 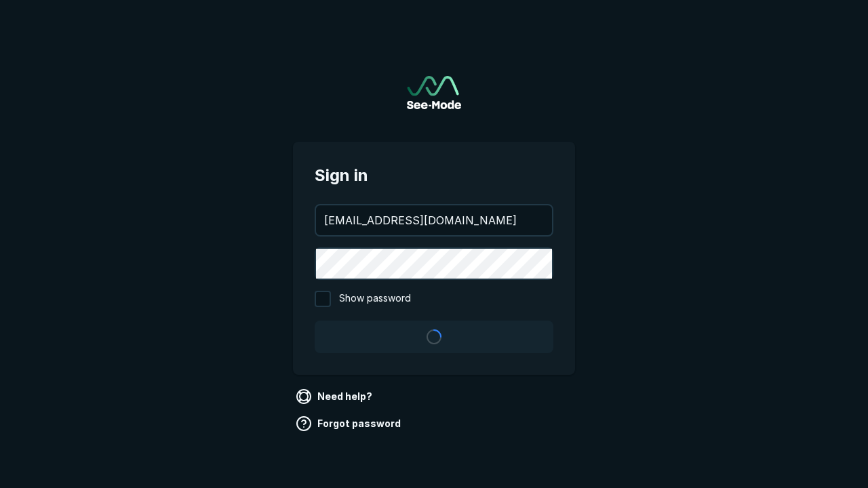 What do you see at coordinates (375, 299) in the screenshot?
I see `span: Show password` at bounding box center [375, 299].